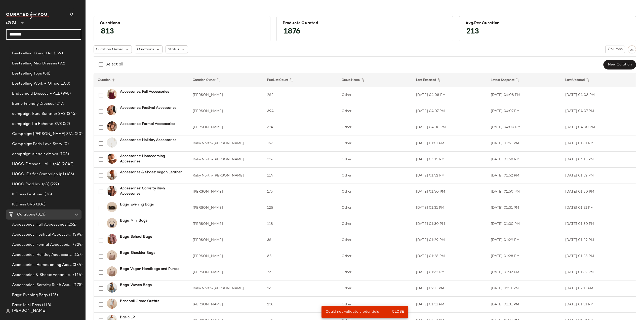  What do you see at coordinates (77, 285) in the screenshot?
I see `span: (175)` at bounding box center [77, 285].